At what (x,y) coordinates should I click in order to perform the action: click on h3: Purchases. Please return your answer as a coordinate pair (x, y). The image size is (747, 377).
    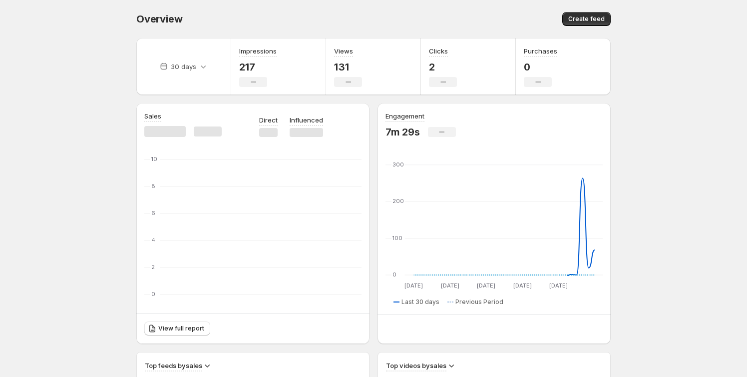
    Looking at the image, I should click on (541, 51).